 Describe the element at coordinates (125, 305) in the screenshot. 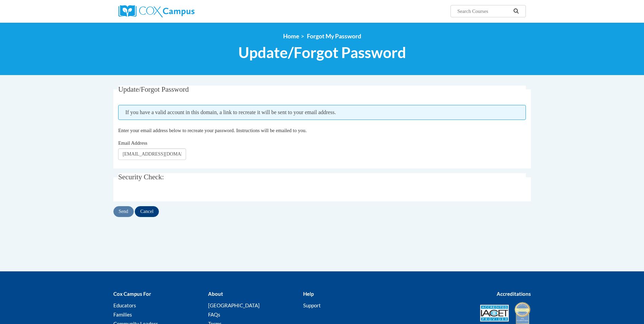

I see `a: Educators` at that location.